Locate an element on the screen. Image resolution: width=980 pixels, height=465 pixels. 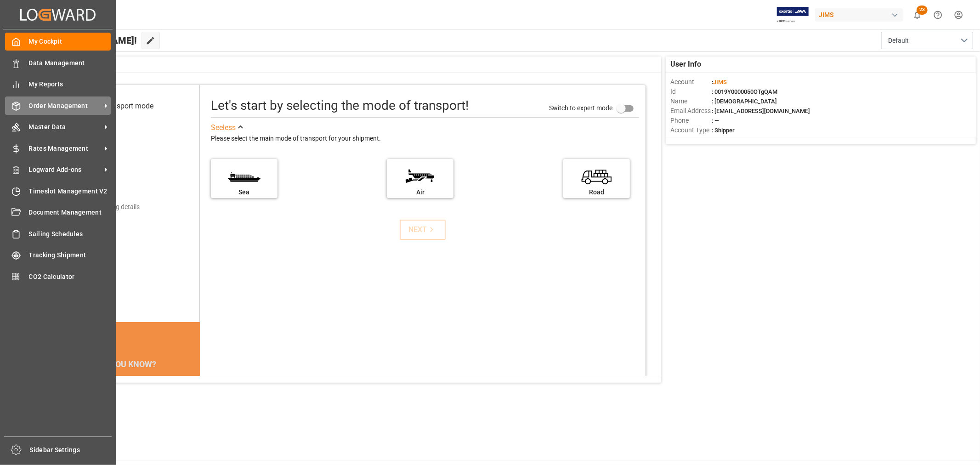
a: Data Management is located at coordinates (58, 63).